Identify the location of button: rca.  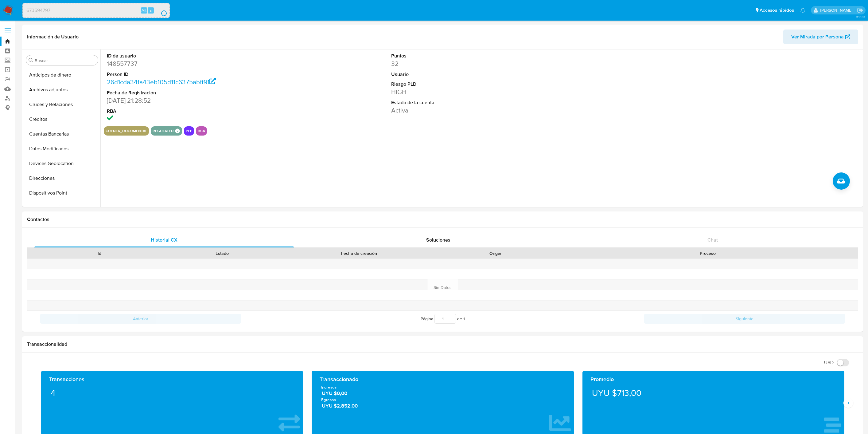
(202, 131).